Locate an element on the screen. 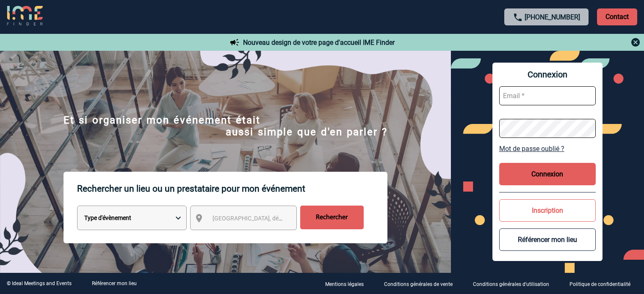 Image resolution: width=644 pixels, height=294 pixels. input: Email * is located at coordinates (548, 96).